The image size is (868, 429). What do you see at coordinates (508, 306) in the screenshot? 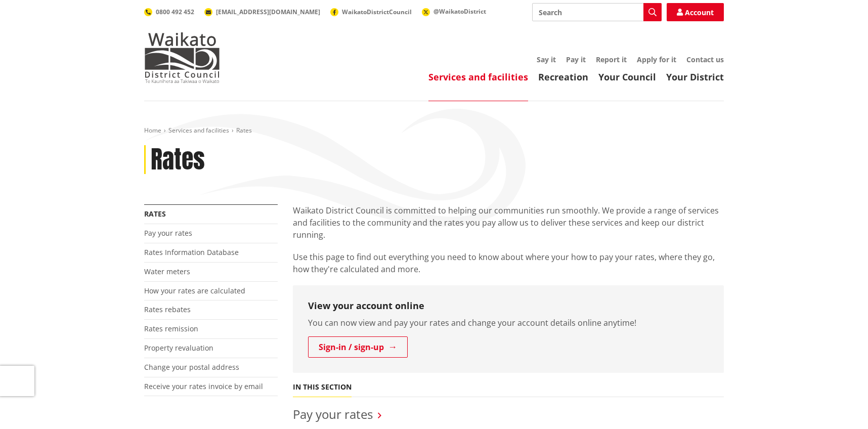
I see `h3: View your account online` at bounding box center [508, 306].